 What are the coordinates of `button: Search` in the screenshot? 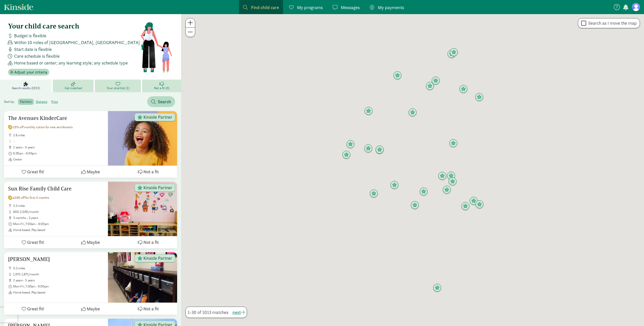 It's located at (161, 101).